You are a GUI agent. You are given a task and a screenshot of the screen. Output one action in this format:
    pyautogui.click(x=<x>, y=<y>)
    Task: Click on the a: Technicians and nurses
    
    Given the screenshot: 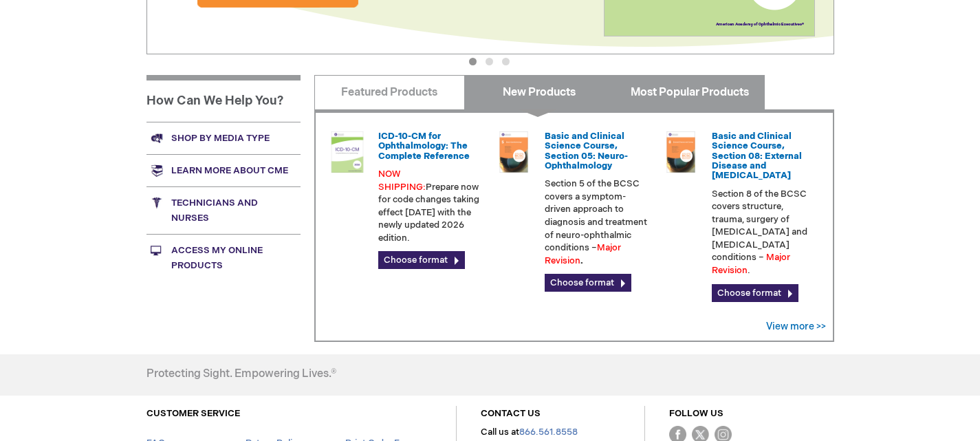 What is the action you would take?
    pyautogui.click(x=223, y=210)
    